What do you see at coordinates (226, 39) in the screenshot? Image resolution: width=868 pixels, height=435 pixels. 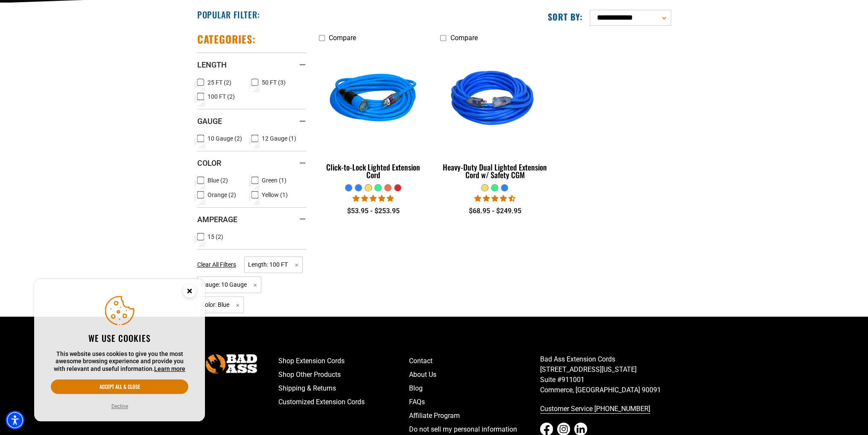 I see `h2: Categories:` at bounding box center [226, 39].